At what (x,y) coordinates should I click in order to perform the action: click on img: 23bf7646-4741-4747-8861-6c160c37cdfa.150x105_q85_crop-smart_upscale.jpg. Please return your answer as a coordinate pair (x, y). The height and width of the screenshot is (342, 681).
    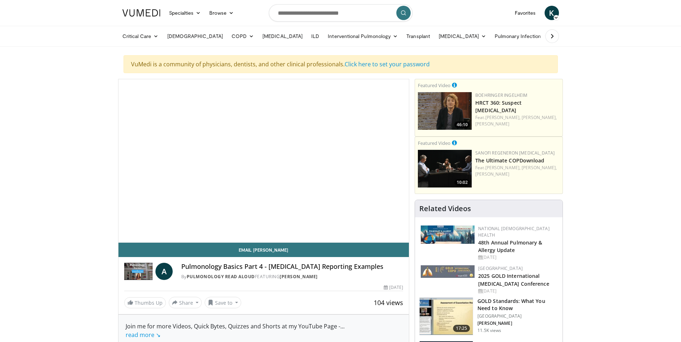
    Looking at the image, I should click on (446, 317).